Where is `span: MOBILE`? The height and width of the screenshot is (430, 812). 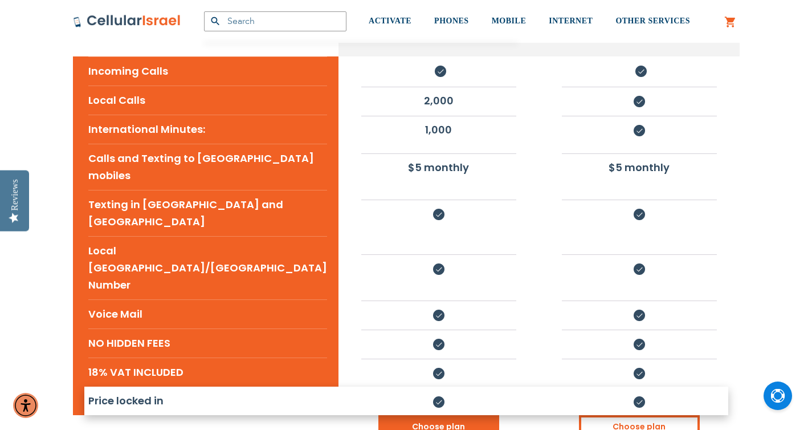 span: MOBILE is located at coordinates (509, 21).